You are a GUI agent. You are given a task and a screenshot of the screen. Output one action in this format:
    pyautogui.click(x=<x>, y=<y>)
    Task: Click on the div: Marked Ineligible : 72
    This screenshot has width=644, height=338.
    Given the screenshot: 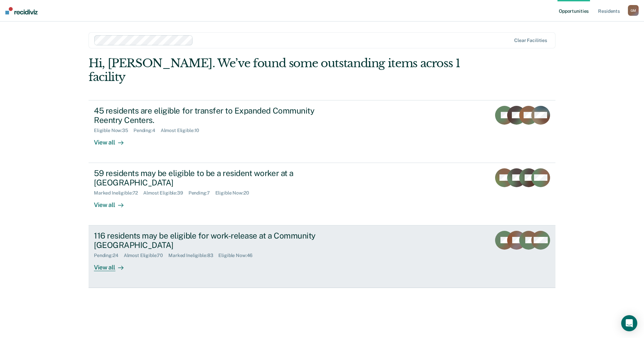 What is the action you would take?
    pyautogui.click(x=119, y=193)
    